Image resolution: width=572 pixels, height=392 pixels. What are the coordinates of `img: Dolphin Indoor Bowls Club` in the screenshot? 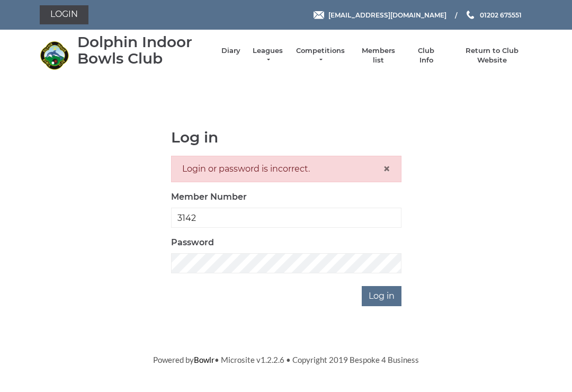 It's located at (54, 55).